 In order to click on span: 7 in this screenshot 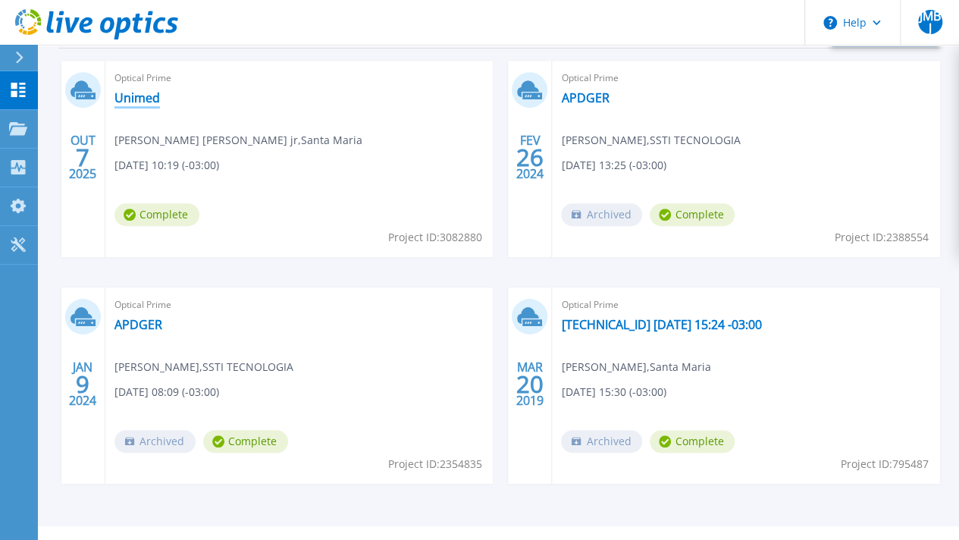, I will do `click(83, 157)`.